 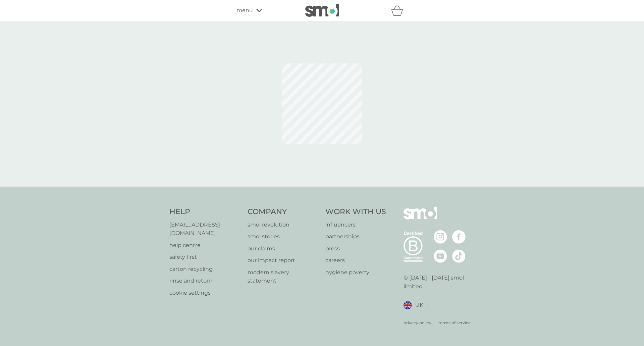 What do you see at coordinates (205, 269) in the screenshot?
I see `a: carton recycling` at bounding box center [205, 269].